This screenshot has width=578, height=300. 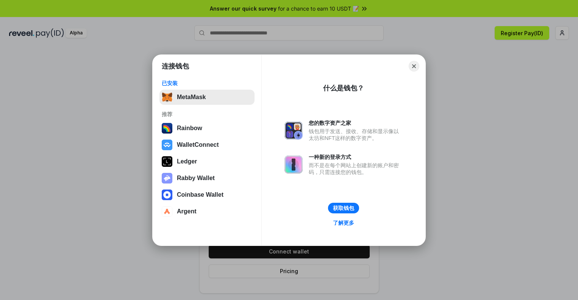 What do you see at coordinates (356, 135) in the screenshot?
I see `div: 钱包用于发送、接收、存储和显示像以太坊和NFT这样的数字资产。` at bounding box center [356, 135].